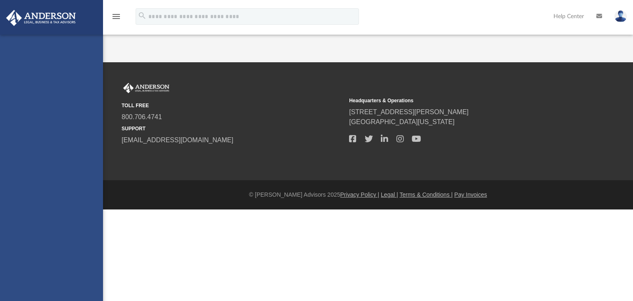 The image size is (633, 301). What do you see at coordinates (142, 16) in the screenshot?
I see `i: search` at bounding box center [142, 16].